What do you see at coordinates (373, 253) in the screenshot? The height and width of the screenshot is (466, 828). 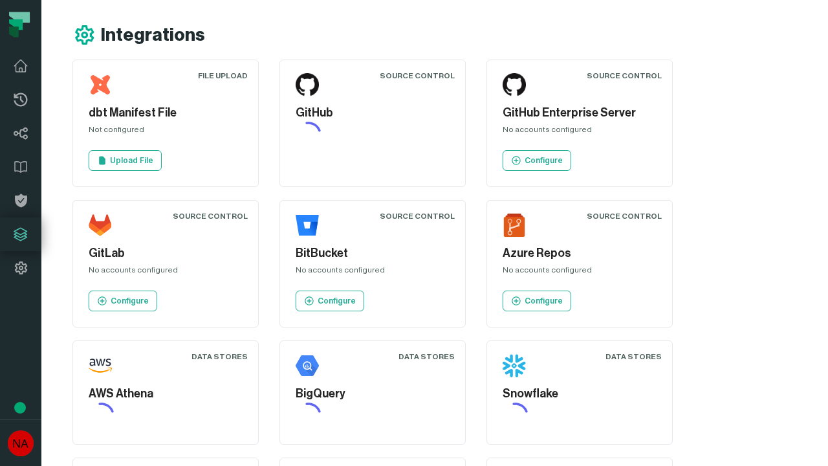 I see `h5: BitBucket` at bounding box center [373, 253].